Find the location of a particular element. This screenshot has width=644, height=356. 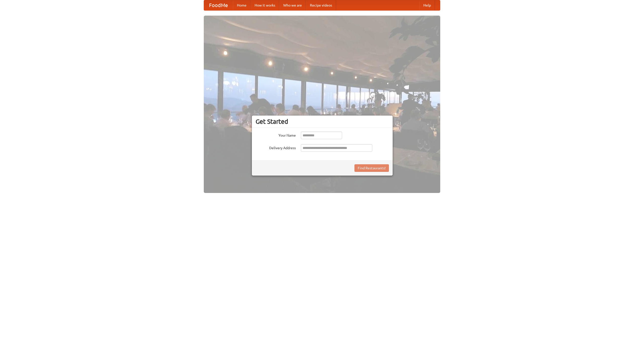

a: Recipe videos is located at coordinates (321, 5).